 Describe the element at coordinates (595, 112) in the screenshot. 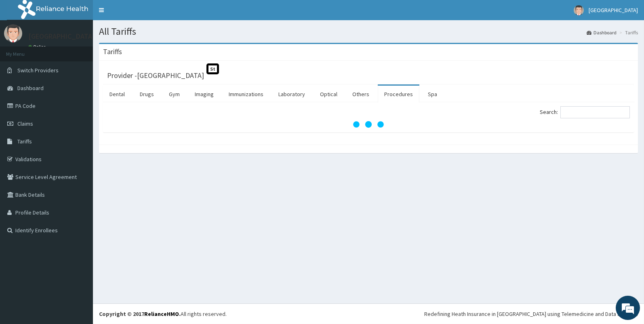

I see `input: Search:` at that location.